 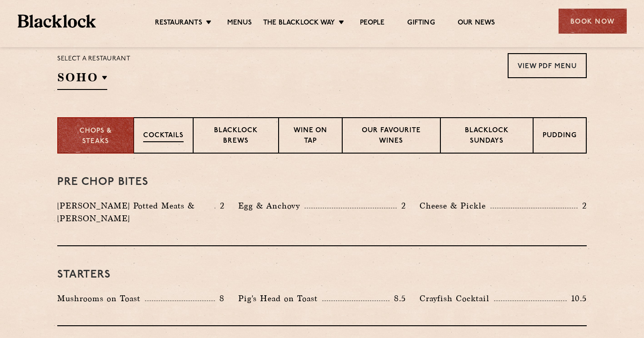 What do you see at coordinates (486, 136) in the screenshot?
I see `p: Blacklock Sundays` at bounding box center [486, 136].